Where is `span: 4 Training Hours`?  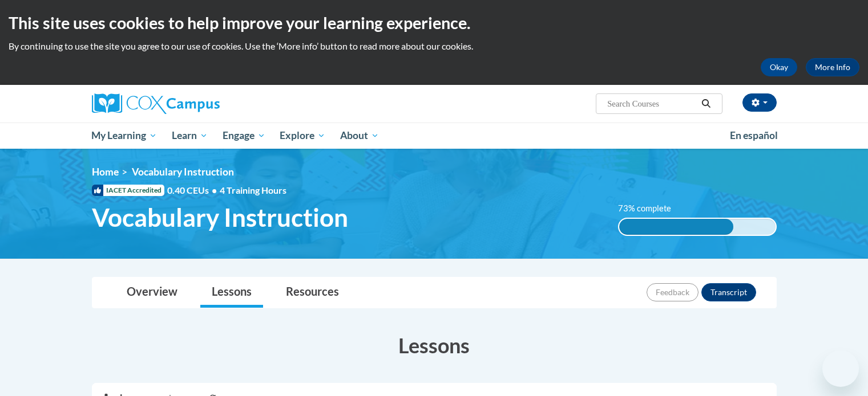
span: 4 Training Hours is located at coordinates (253, 190).